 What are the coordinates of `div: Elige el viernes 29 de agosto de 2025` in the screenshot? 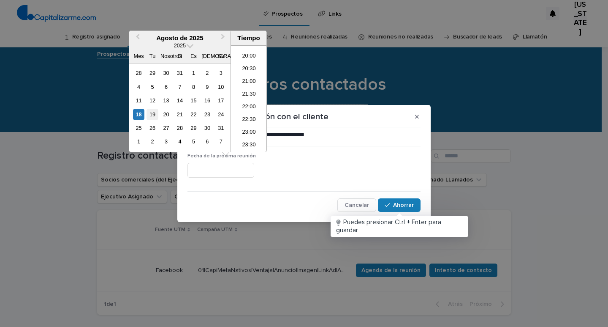 It's located at (193, 128).